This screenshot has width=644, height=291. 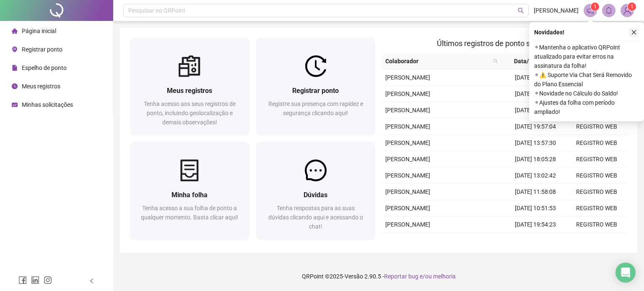 I want to click on span: Página inicial, so click(x=39, y=31).